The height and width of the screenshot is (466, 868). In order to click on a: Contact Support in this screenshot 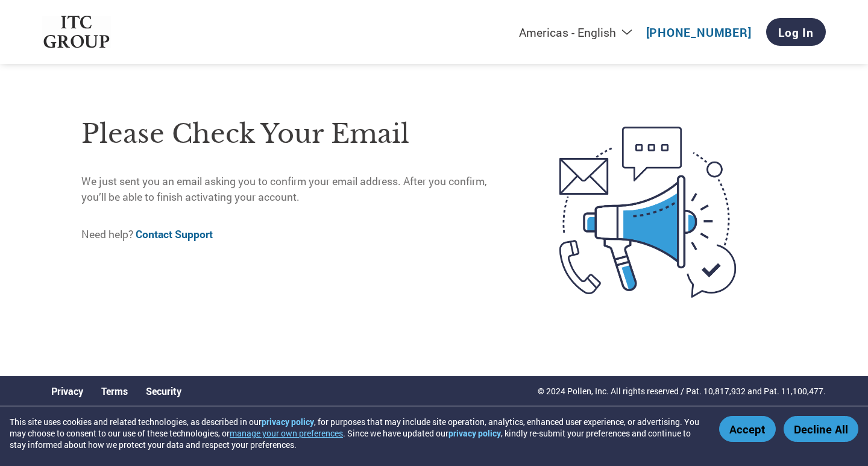, I will do `click(174, 234)`.